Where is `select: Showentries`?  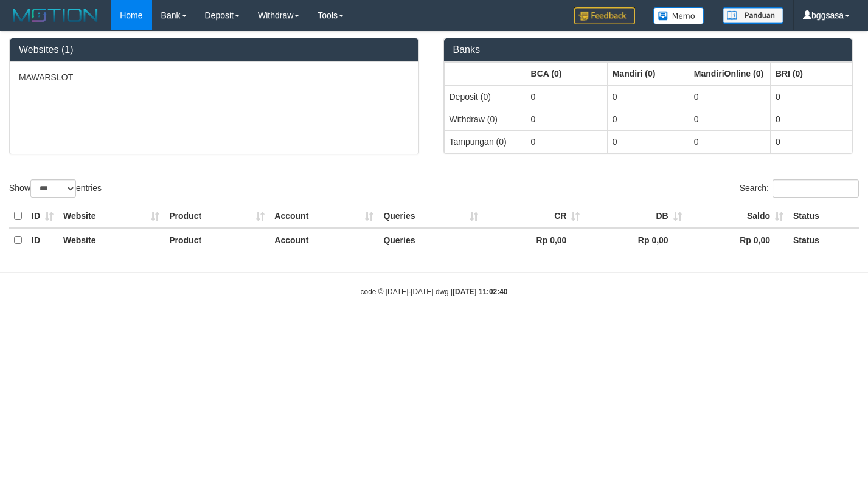
select: Showentries is located at coordinates (53, 188).